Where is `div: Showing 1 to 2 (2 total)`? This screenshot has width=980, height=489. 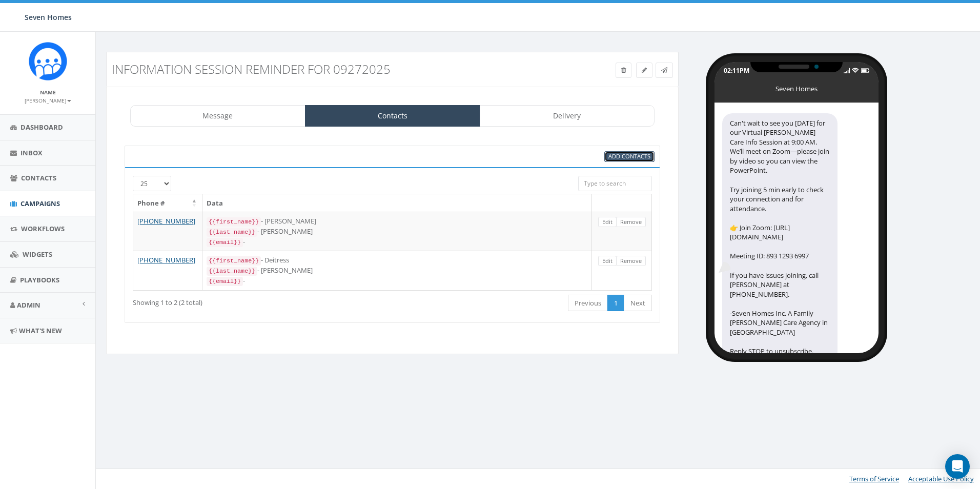 div: Showing 1 to 2 (2 total) is located at coordinates (236, 300).